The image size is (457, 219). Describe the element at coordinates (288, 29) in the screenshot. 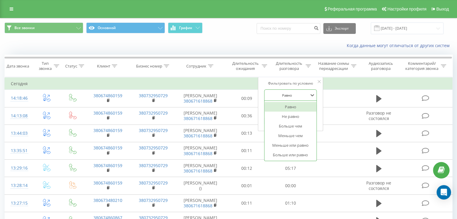

I see `input: Поиск по номеру` at that location.